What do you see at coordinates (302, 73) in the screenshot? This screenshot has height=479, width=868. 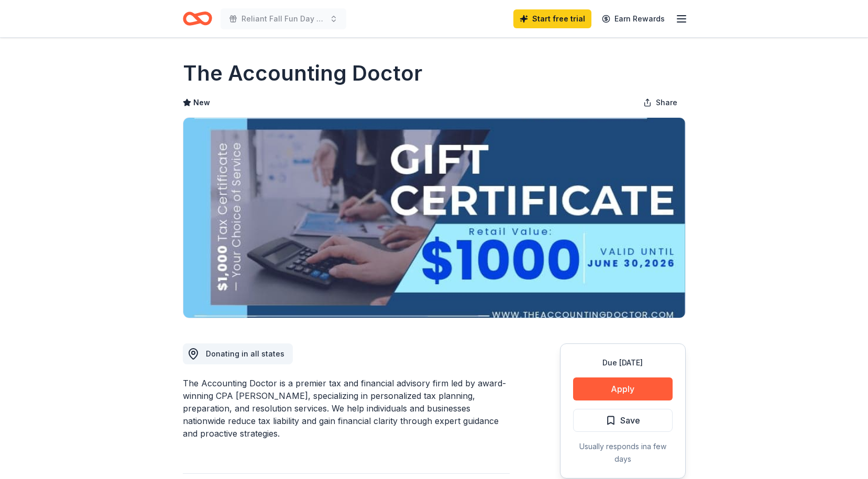 I see `h1: The Accounting Doctor` at bounding box center [302, 73].